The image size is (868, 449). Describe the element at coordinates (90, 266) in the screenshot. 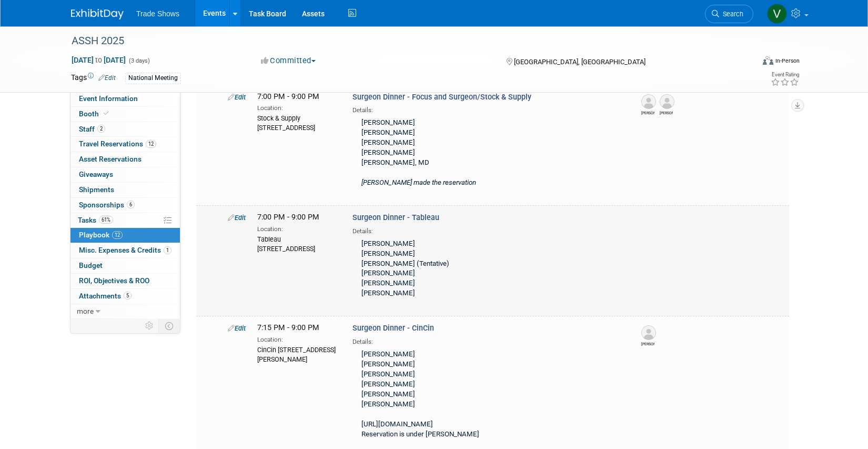

I see `span: Budget` at that location.